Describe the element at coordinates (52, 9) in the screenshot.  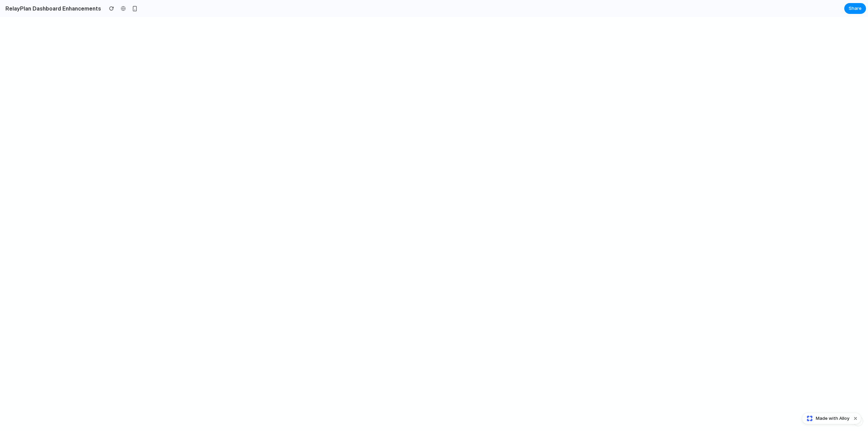
I see `h2: RelayPlan Dashboard Enhancements` at that location.